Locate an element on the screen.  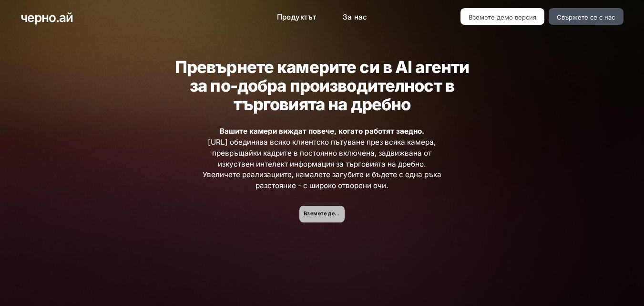
font: Продуктът is located at coordinates (296, 16).